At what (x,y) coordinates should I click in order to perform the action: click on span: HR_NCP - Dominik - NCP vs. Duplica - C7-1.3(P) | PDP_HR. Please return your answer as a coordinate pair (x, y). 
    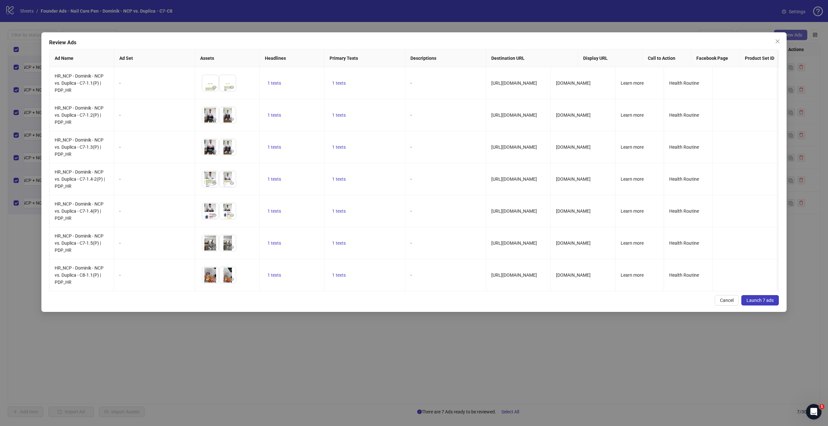
    Looking at the image, I should click on (79, 147).